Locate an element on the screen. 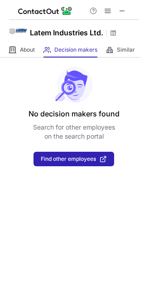 Image resolution: width=144 pixels, height=289 pixels. span: About is located at coordinates (27, 50).